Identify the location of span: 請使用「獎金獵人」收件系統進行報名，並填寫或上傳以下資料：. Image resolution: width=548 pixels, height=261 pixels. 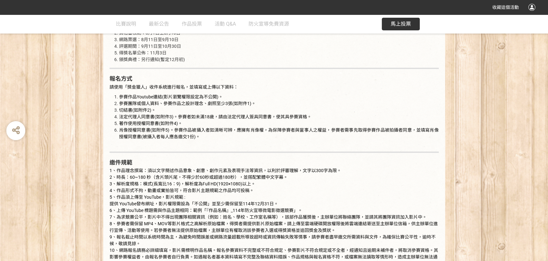
(174, 87).